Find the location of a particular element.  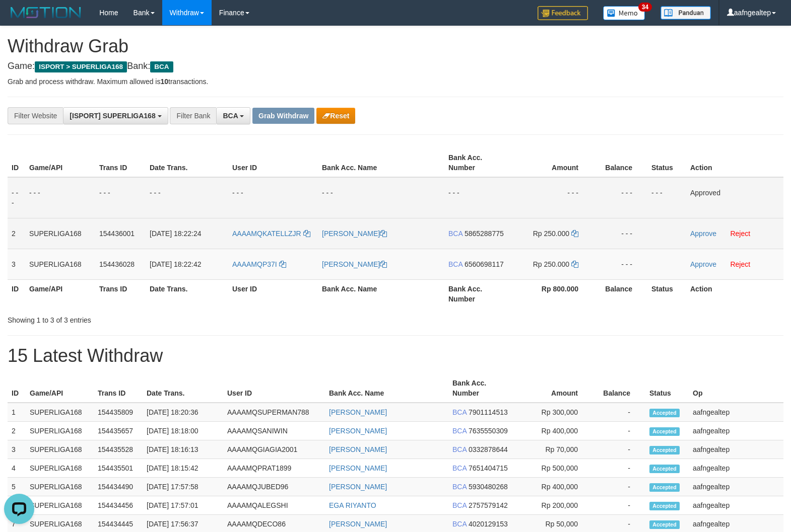

span: Copy 6560698117 to clipboard is located at coordinates (484, 264).